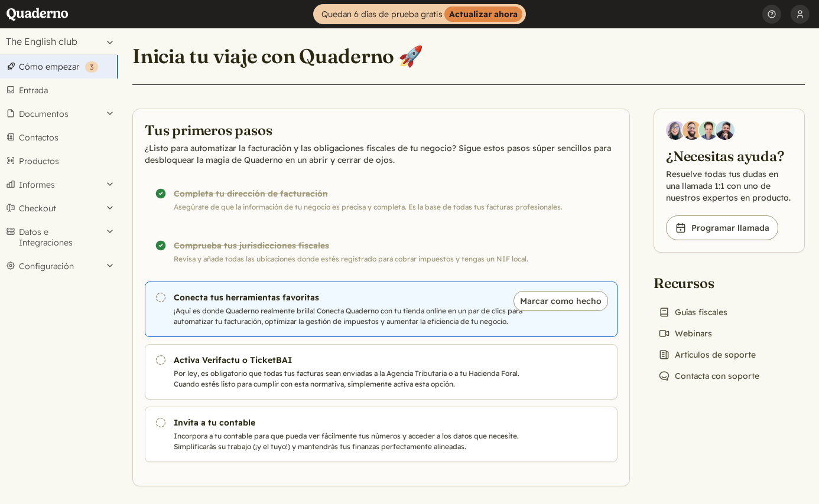 The height and width of the screenshot is (504, 819). I want to click on p: Resuelve todas tus dudas en una llamada 1:1 con uno de nuestros expertos en producto., so click(729, 186).